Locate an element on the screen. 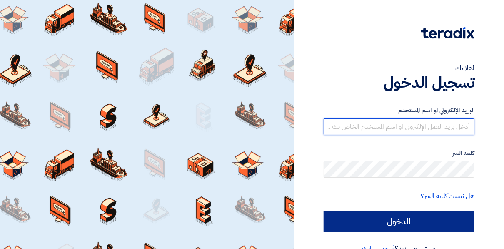  label: كلمة السر is located at coordinates (399, 153).